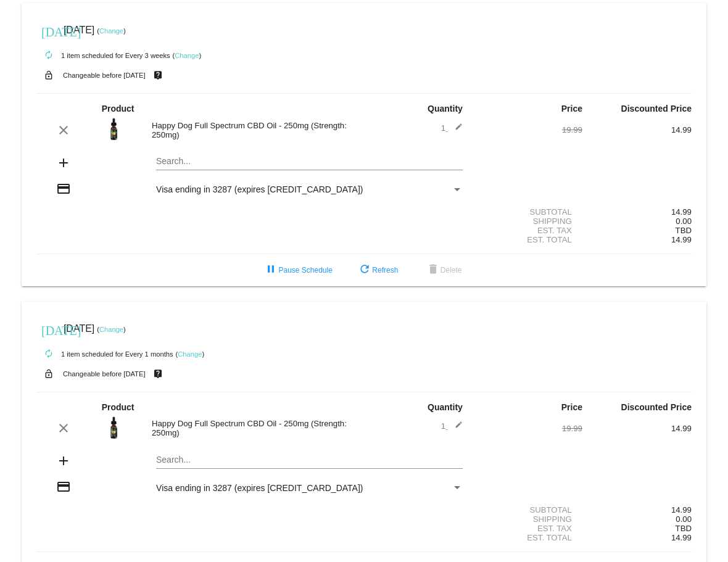 The image size is (728, 562). What do you see at coordinates (378, 270) in the screenshot?
I see `span: Refresh` at bounding box center [378, 270].